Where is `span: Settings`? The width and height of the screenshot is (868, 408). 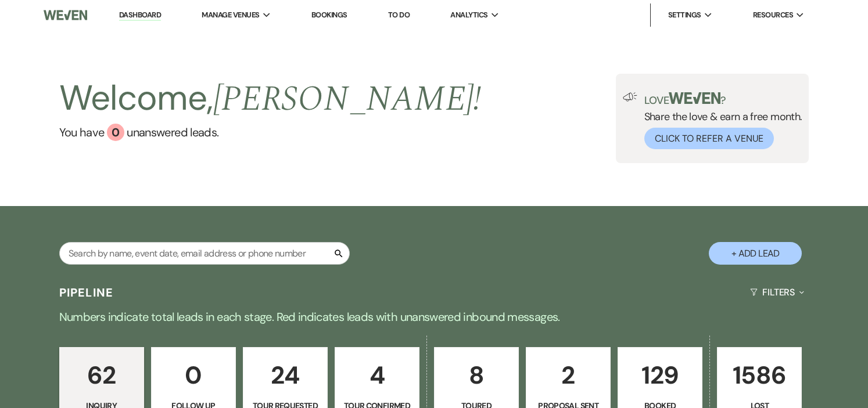 span: Settings is located at coordinates (685, 15).